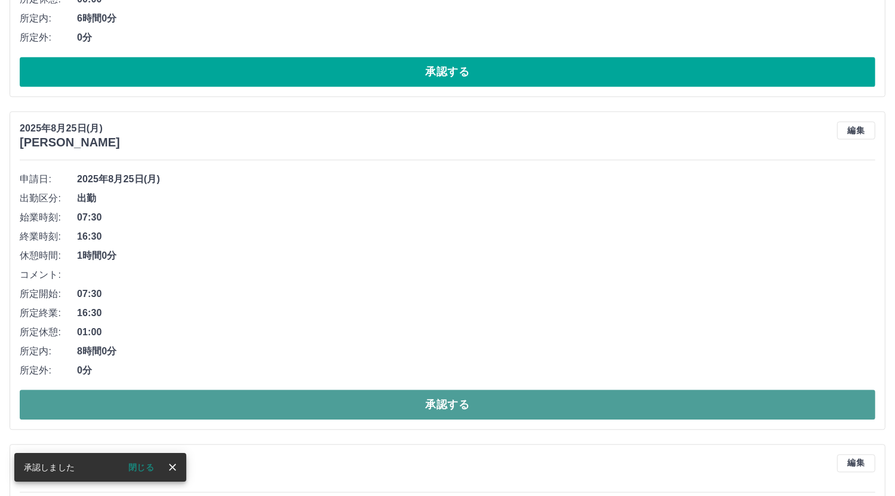  I want to click on span: 休憩時間:, so click(48, 256).